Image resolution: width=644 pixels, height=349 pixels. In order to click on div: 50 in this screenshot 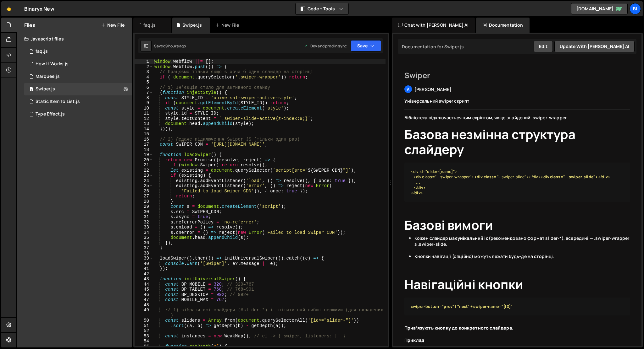, I will do `click(144, 321)`.